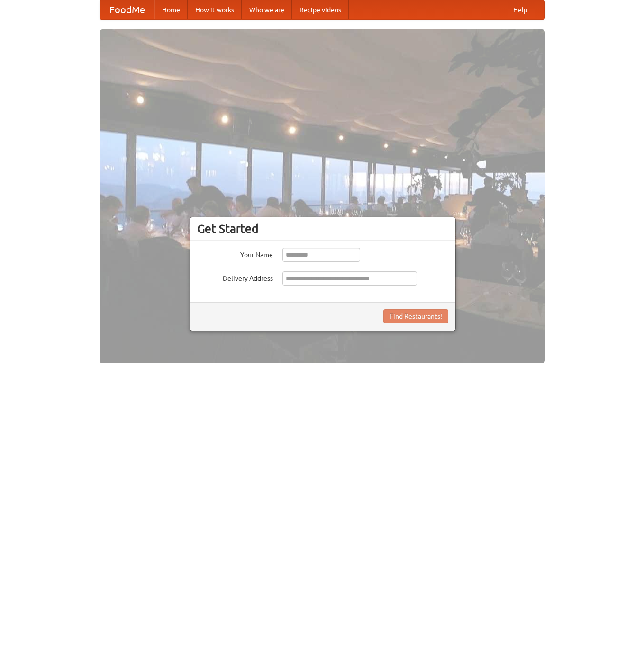 The width and height of the screenshot is (644, 670). I want to click on a: FoodMe, so click(127, 10).